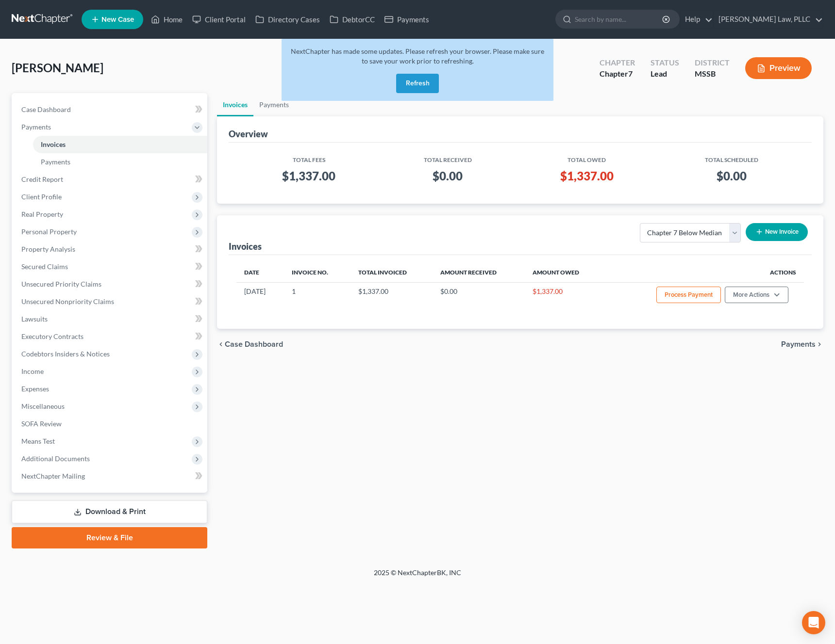 The image size is (835, 644). I want to click on span: NextChapter Mailing, so click(53, 476).